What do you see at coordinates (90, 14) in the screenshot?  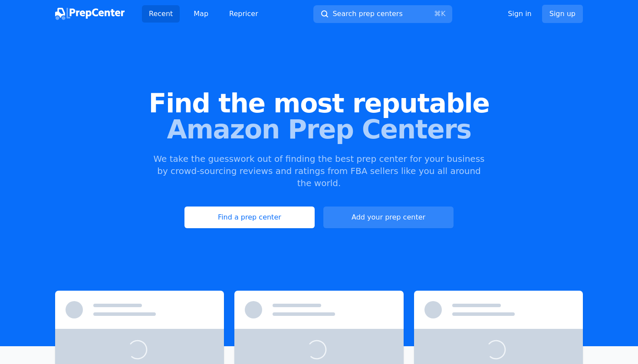 I see `a: PrepCenter` at bounding box center [90, 14].